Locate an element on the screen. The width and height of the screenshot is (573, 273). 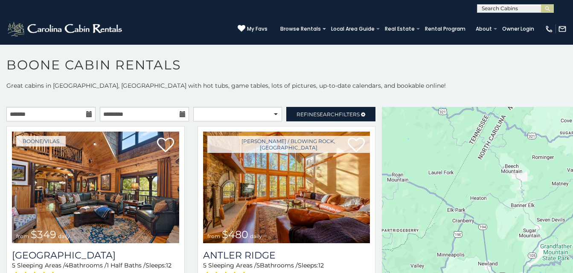
a: About is located at coordinates (484, 29).